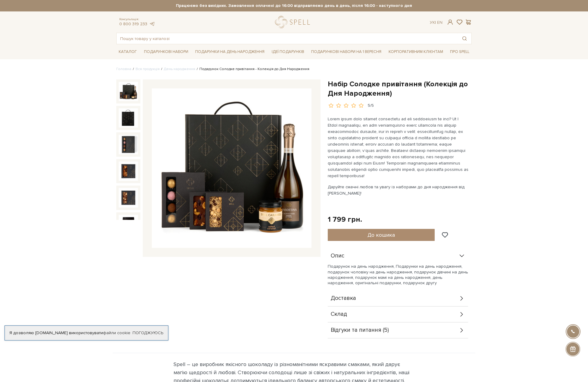 This screenshot has height=382, width=588. What do you see at coordinates (117, 333) in the screenshot?
I see `a: файли cookie` at bounding box center [117, 333].